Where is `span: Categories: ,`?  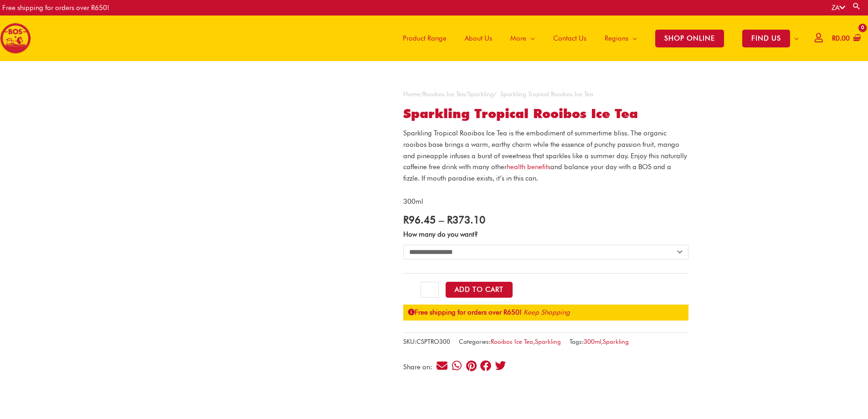 span: Categories: , is located at coordinates (510, 341).